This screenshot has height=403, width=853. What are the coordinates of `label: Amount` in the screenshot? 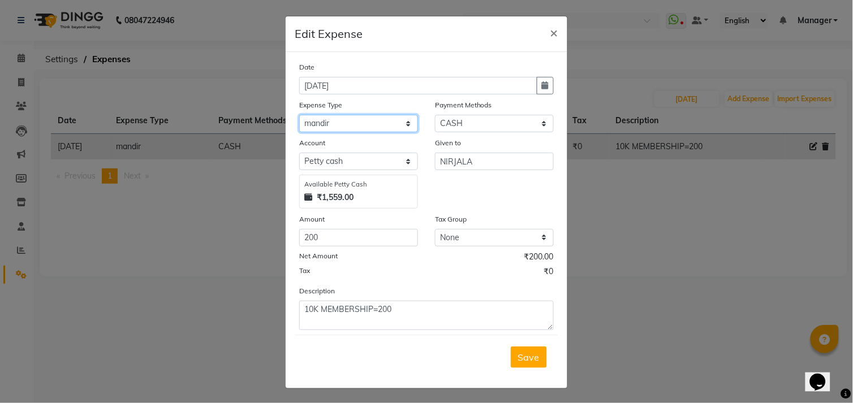 It's located at (312, 219).